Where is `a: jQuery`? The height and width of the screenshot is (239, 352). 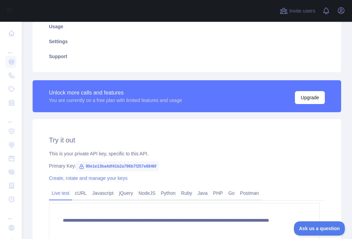
a: jQuery is located at coordinates (126, 193).